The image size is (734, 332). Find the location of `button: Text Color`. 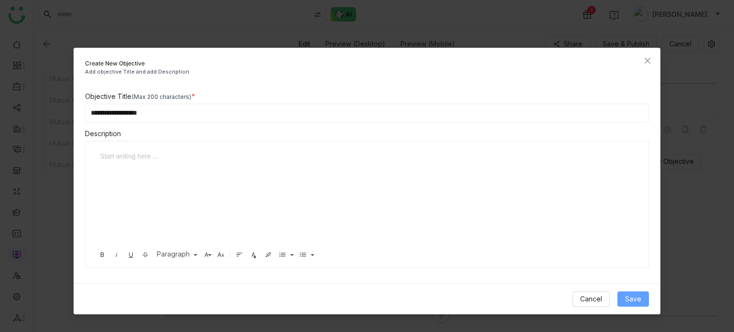

button: Text Color is located at coordinates (254, 254).